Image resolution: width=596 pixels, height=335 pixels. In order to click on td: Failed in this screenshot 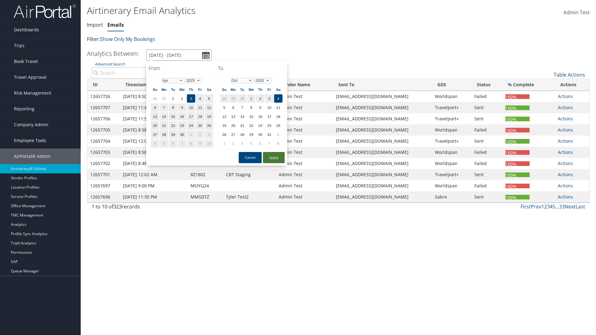, I will do `click(486, 96)`.